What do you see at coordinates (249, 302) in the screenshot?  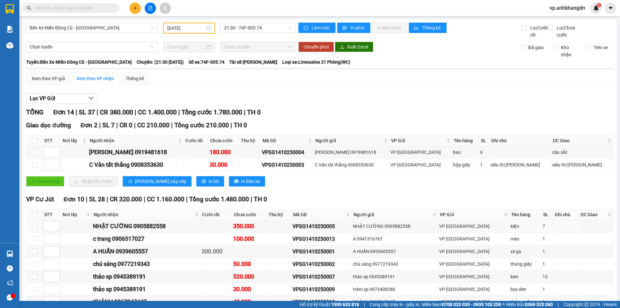 I see `div: 40.000` at bounding box center [249, 302].